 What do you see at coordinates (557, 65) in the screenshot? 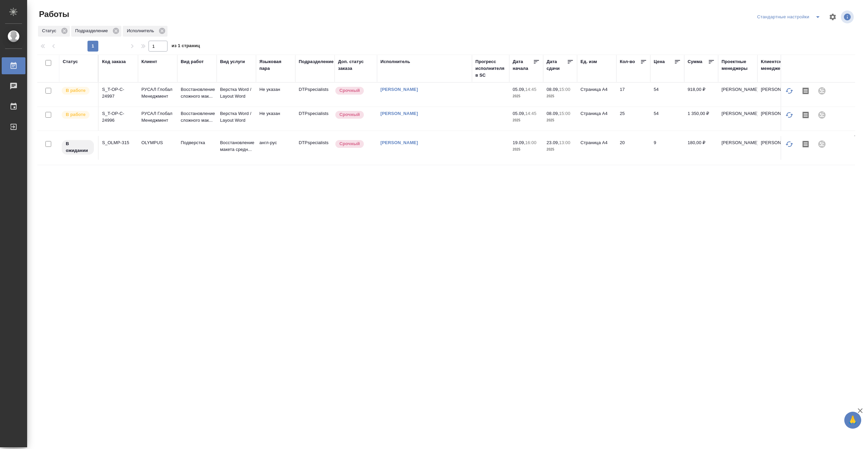
I see `div: Дата сдачи` at bounding box center [557, 65].